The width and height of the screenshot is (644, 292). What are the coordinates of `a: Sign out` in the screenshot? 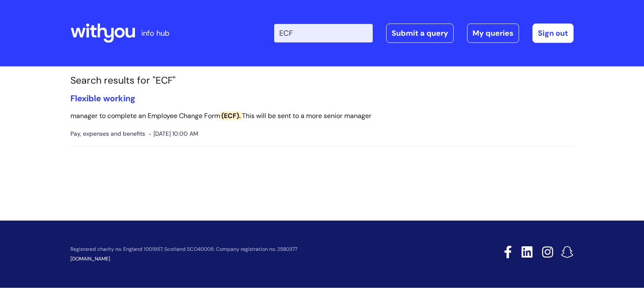 It's located at (553, 33).